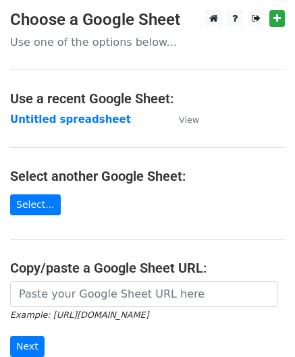 This screenshot has height=357, width=295. Describe the element at coordinates (147, 20) in the screenshot. I see `h3: Choose a Google Sheet` at that location.